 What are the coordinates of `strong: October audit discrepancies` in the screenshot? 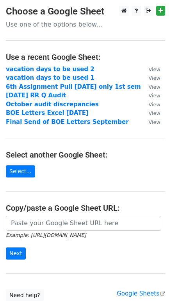 It's located at (52, 104).